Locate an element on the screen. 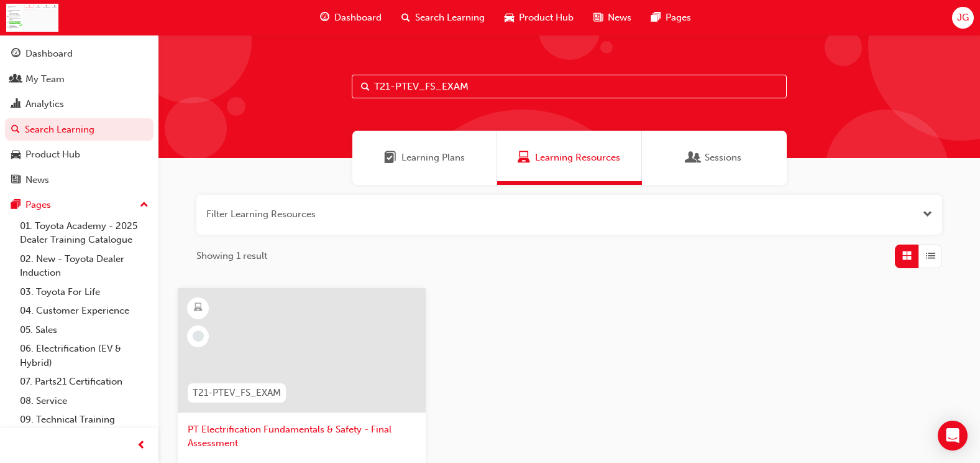  a: pages-iconPages is located at coordinates (671, 17).